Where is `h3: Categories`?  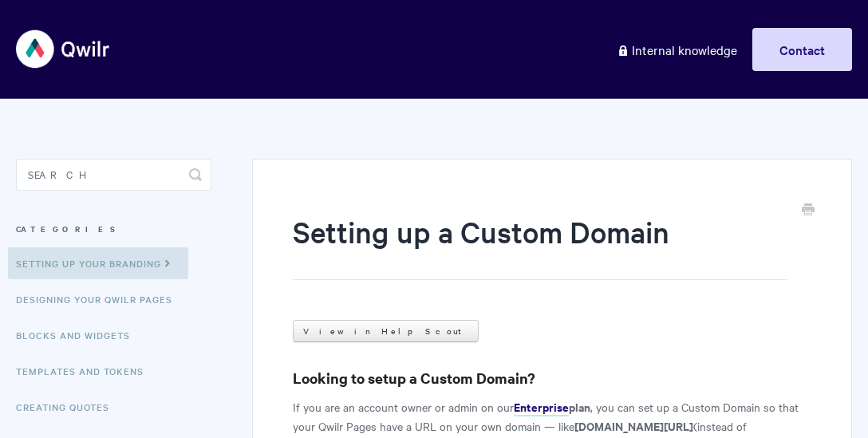 h3: Categories is located at coordinates (113, 229).